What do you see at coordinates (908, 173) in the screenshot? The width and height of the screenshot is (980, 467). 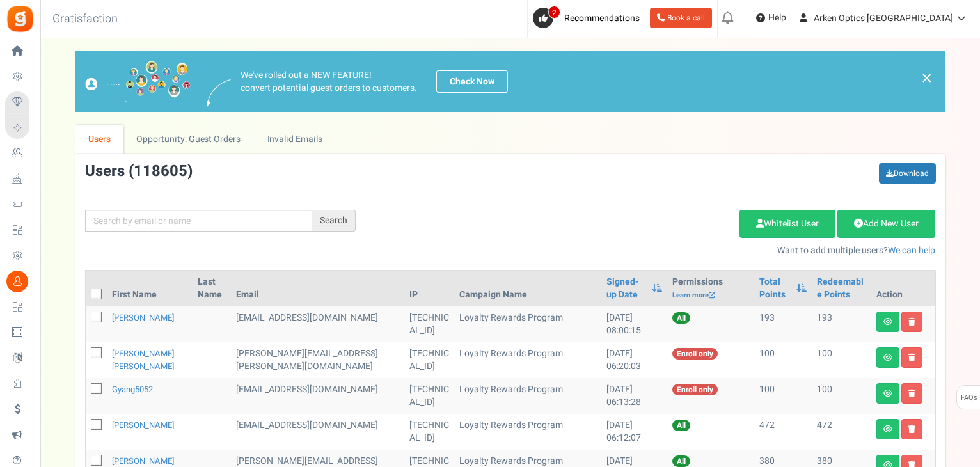 I see `a: Download` at bounding box center [908, 173].